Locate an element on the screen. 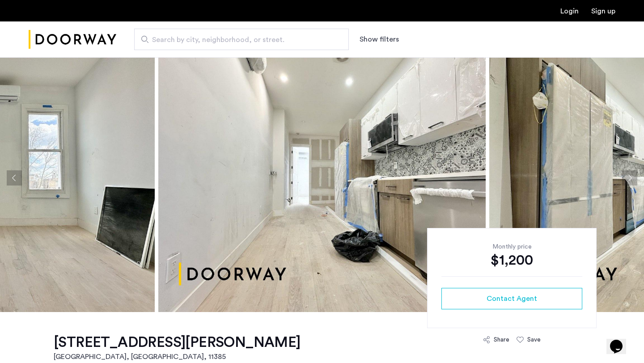 The image size is (644, 363). img: apartment is located at coordinates (322, 178).